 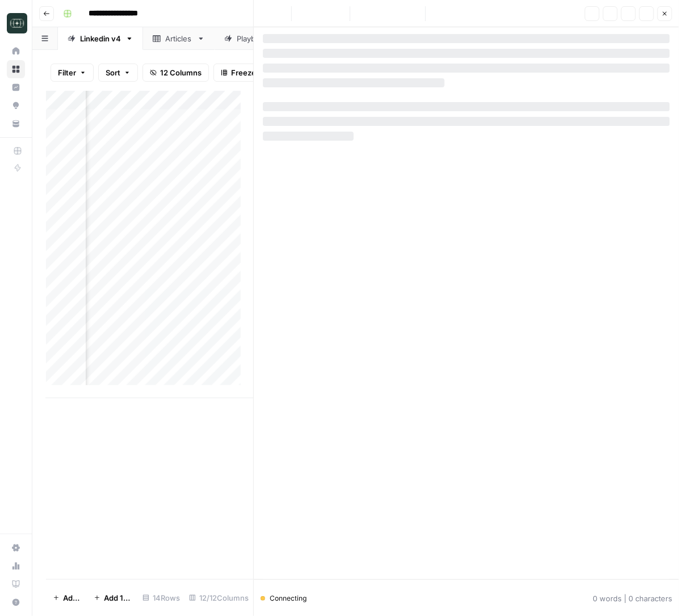 What do you see at coordinates (101, 38) in the screenshot?
I see `div: Linkedin v4` at bounding box center [101, 38].